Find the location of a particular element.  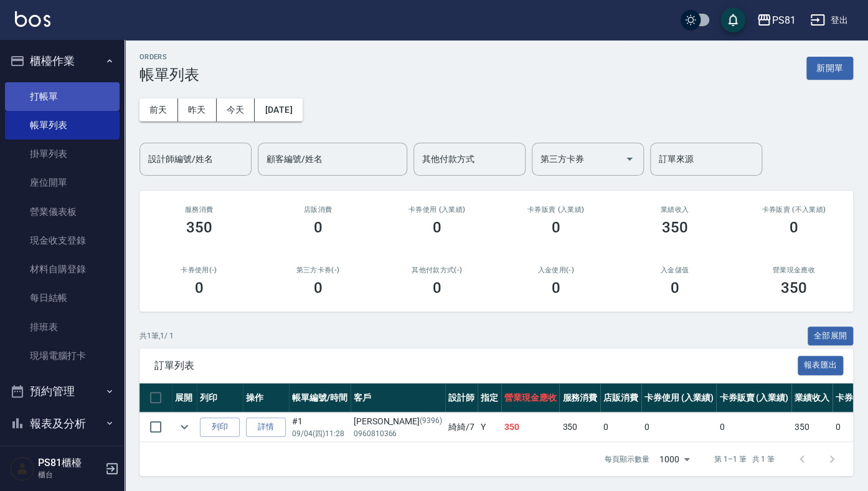

span: 訂單列表 is located at coordinates (476, 365).